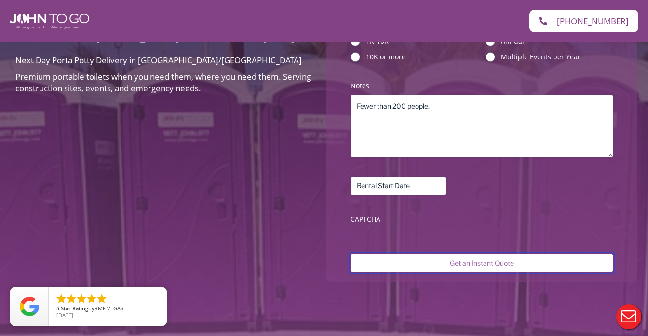  I want to click on label: 10K or more, so click(422, 57).